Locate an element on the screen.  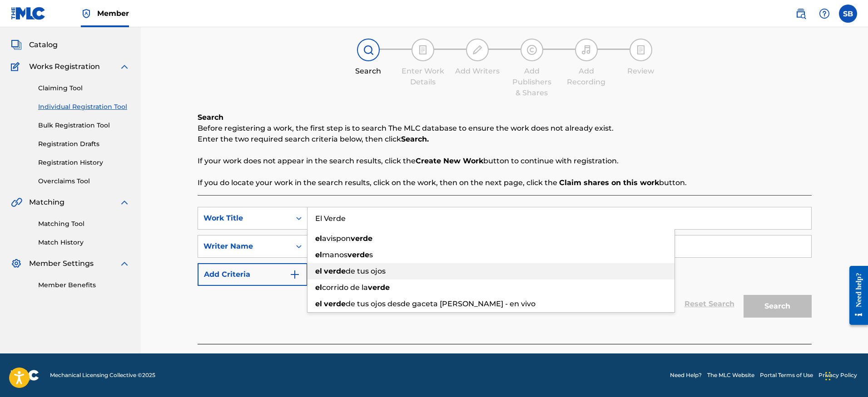
img: 9d2ae6d4665cec9f34b9.svg is located at coordinates (295, 275).